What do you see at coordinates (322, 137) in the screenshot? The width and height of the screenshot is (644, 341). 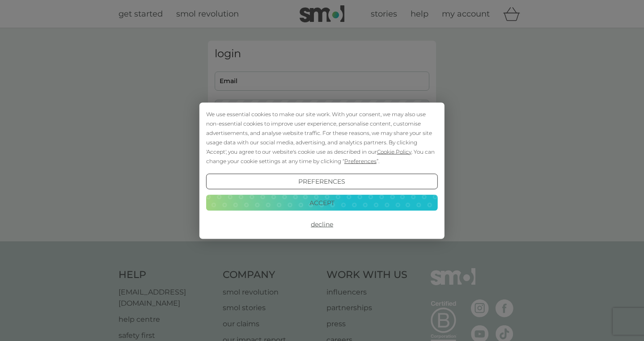 I see `div: We use essential cookies to make our site work. With your consent, we may also use non-essential ...` at bounding box center [322, 137].